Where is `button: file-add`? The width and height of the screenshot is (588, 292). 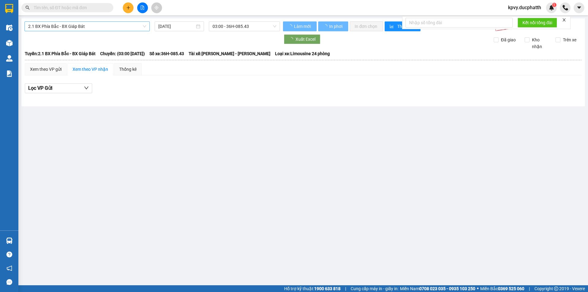
button: file-add is located at coordinates (142, 8).